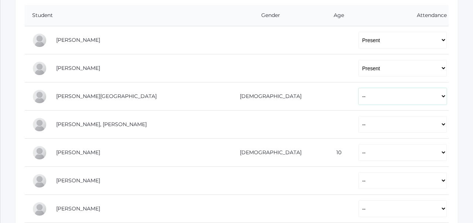  Describe the element at coordinates (119, 16) in the screenshot. I see `th: Student` at that location.